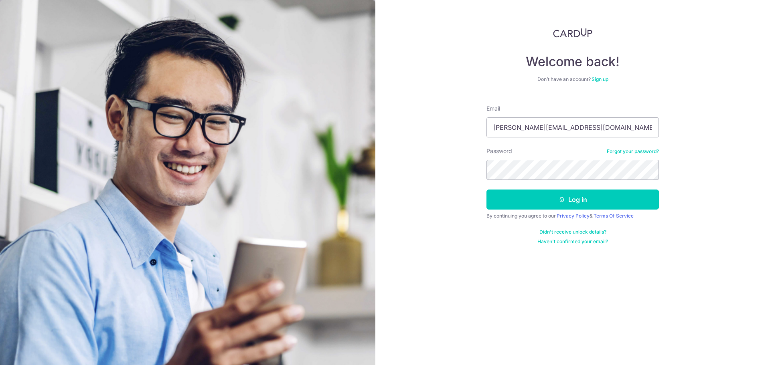 The image size is (770, 365). What do you see at coordinates (499, 151) in the screenshot?
I see `label: Password` at bounding box center [499, 151].